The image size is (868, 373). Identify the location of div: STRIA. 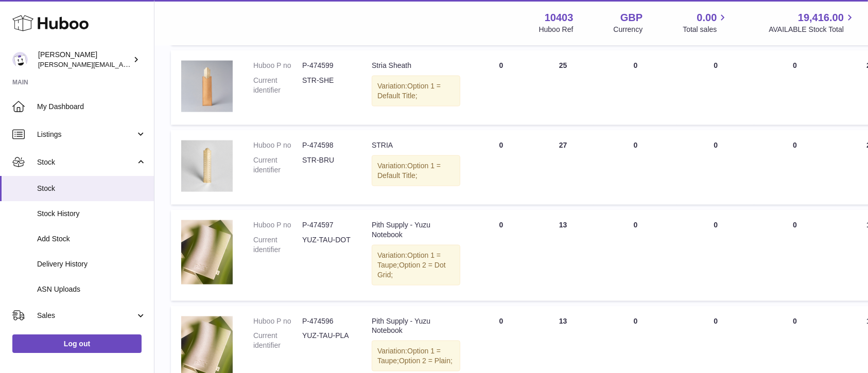
(416, 145).